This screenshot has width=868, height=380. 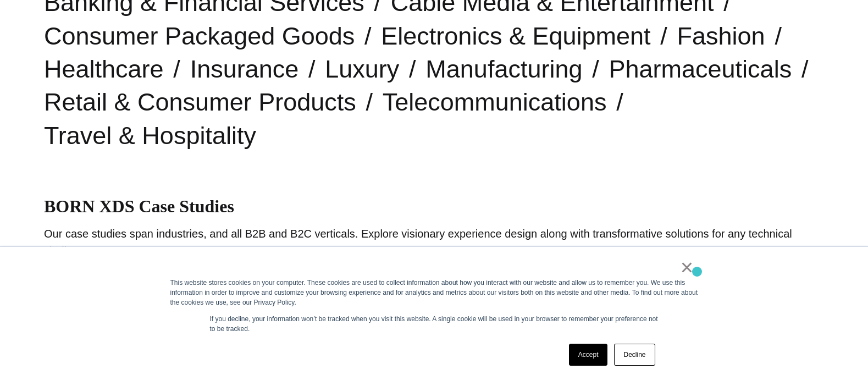 What do you see at coordinates (200, 102) in the screenshot?
I see `a: Retail & Consumer Products` at bounding box center [200, 102].